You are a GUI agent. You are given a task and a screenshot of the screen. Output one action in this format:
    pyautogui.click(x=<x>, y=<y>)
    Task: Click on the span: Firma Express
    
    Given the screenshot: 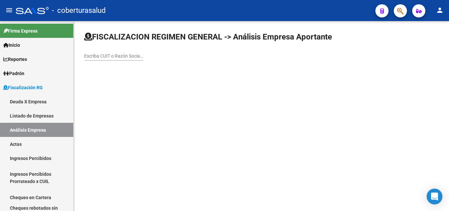 What is the action you would take?
    pyautogui.click(x=20, y=31)
    